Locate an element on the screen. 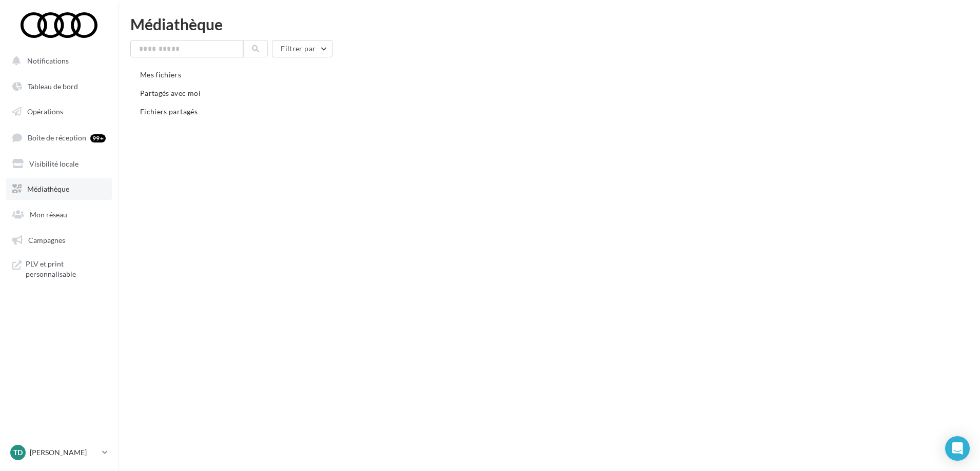 Image resolution: width=980 pixels, height=471 pixels. span: Opérations is located at coordinates (45, 111).